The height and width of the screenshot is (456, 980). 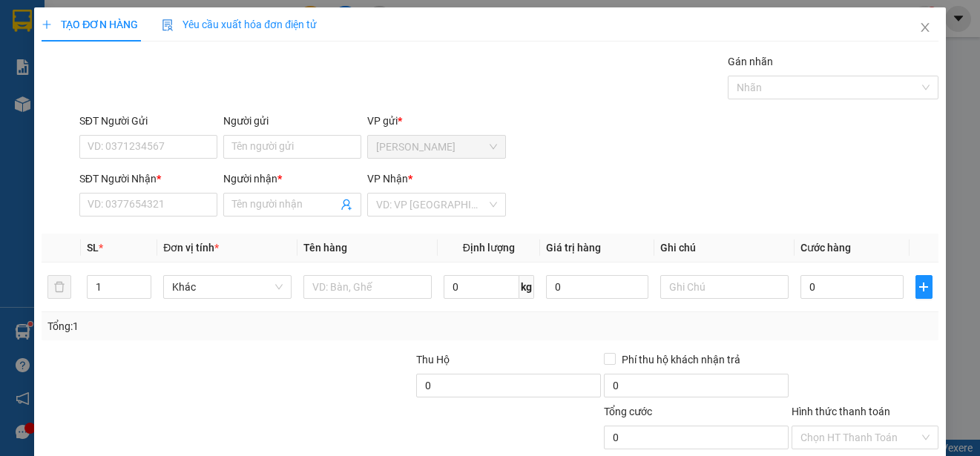 I want to click on div: SĐT Người Nhận, so click(x=149, y=179).